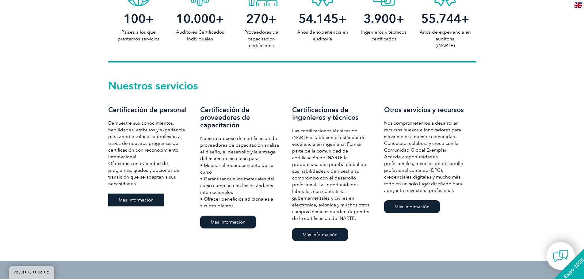 This screenshot has height=279, width=584. I want to click on font: Proveedores de capacitación certificados, so click(261, 39).